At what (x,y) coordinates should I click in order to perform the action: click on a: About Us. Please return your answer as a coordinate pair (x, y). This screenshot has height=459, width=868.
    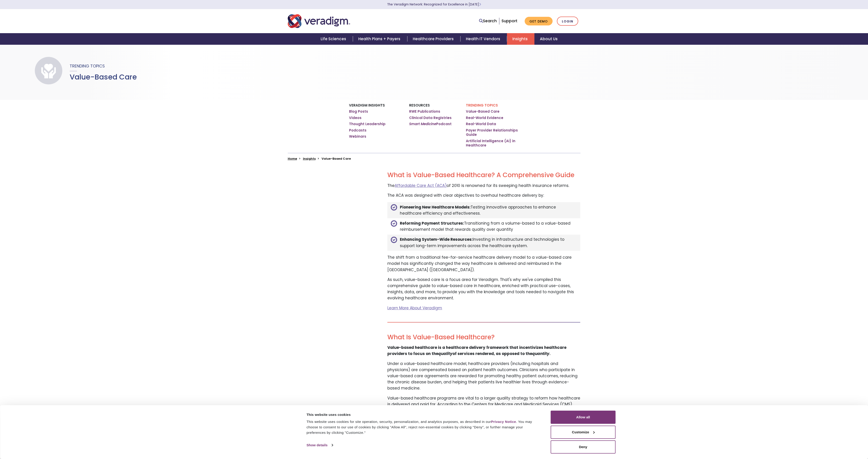
    Looking at the image, I should click on (548, 39).